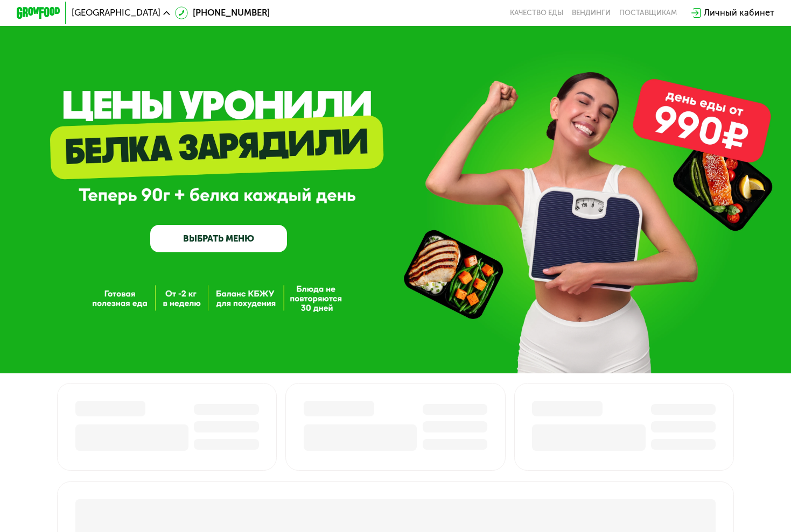  Describe the element at coordinates (648, 13) in the screenshot. I see `div: поставщикам` at that location.